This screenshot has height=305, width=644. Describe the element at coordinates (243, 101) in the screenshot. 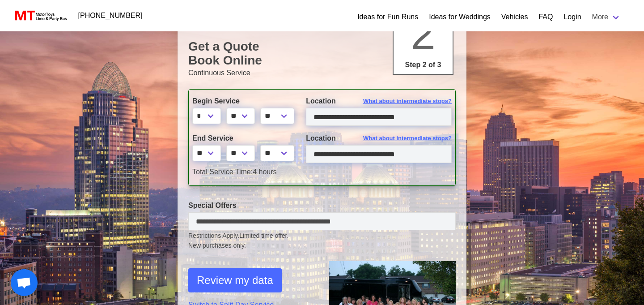

I see `label: Begin Service` at that location.